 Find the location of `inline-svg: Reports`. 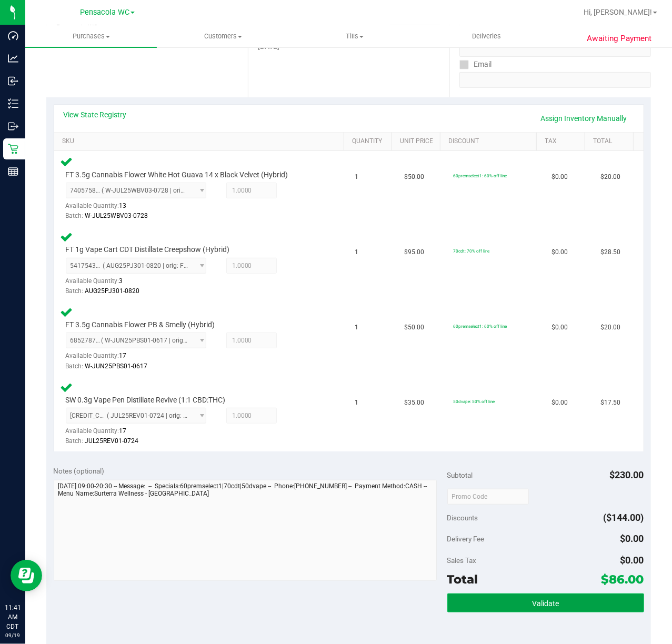

inline-svg: Reports is located at coordinates (13, 171).